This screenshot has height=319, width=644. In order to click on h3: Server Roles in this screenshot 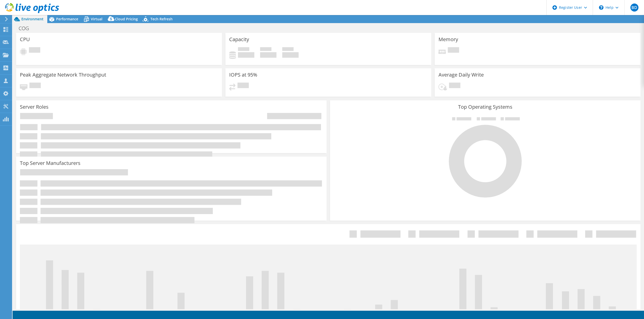, I will do `click(34, 107)`.